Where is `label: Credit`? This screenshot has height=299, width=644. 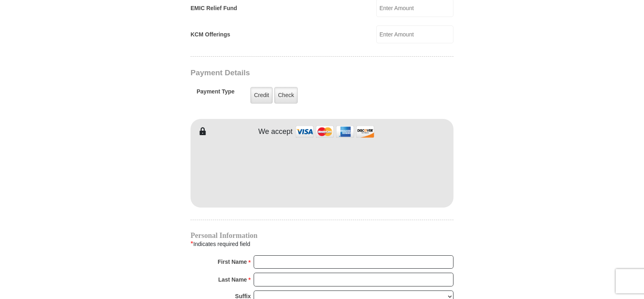
label: Credit is located at coordinates (261, 95).